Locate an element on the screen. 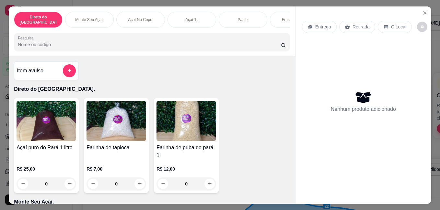 The width and height of the screenshot is (440, 210). p: Entrega is located at coordinates (323, 27).